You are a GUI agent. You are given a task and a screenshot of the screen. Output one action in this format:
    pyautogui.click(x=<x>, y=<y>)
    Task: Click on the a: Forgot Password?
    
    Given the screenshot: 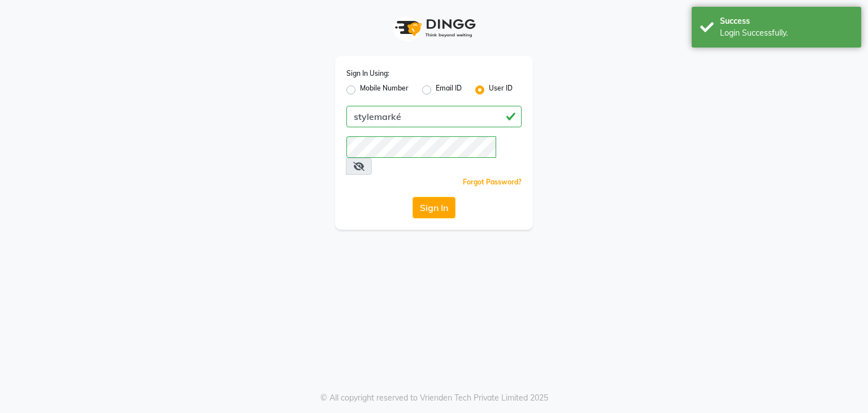 What is the action you would take?
    pyautogui.click(x=492, y=181)
    